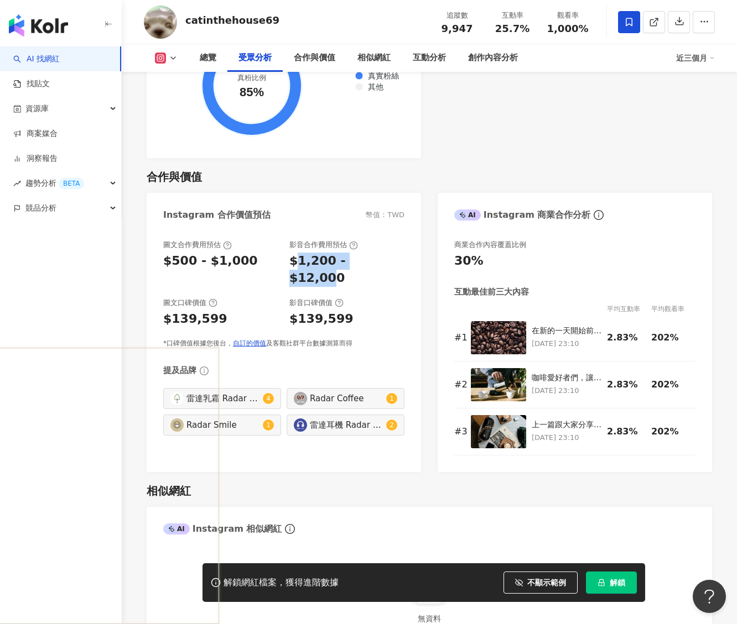  I want to click on div: Instagram 商業合作分析, so click(522, 215).